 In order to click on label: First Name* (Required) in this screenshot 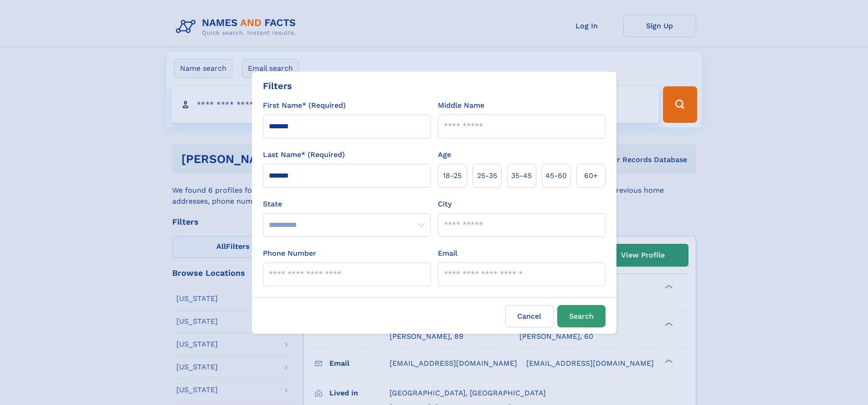, I will do `click(304, 106)`.